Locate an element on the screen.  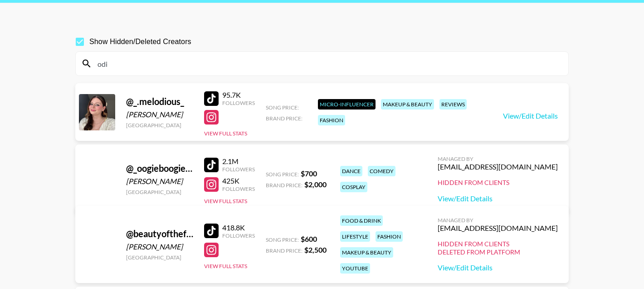
span: Show Hidden/Deleted Creators is located at coordinates (140, 42).